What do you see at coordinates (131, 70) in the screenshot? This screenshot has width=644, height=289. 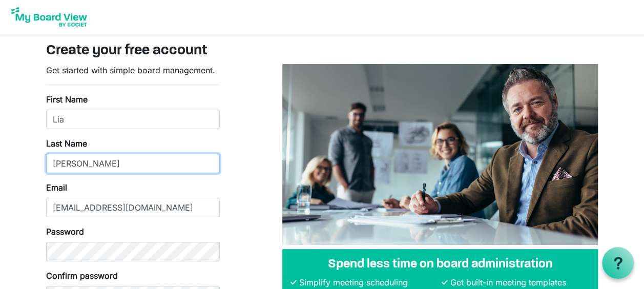 I see `span: Get started with simple board management.` at bounding box center [131, 70].